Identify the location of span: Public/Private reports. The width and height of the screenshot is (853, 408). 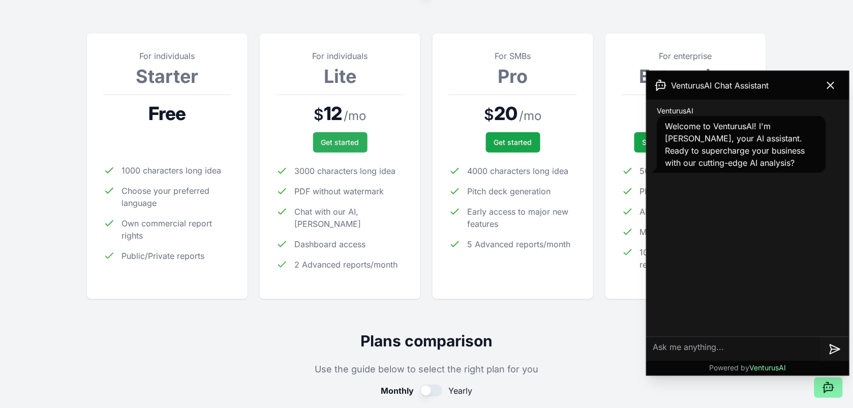
(163, 256).